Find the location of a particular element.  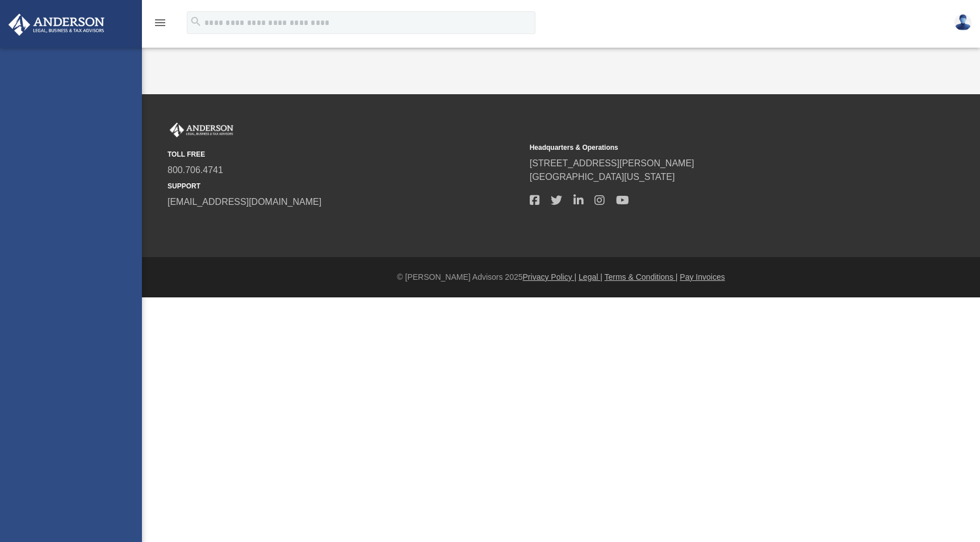

i: menu is located at coordinates (160, 23).